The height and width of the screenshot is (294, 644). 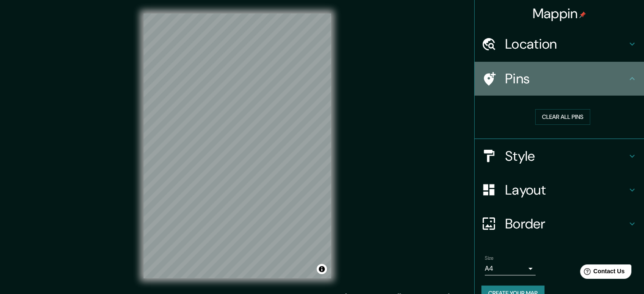 What do you see at coordinates (566, 190) in the screenshot?
I see `h4: Layout` at bounding box center [566, 190].